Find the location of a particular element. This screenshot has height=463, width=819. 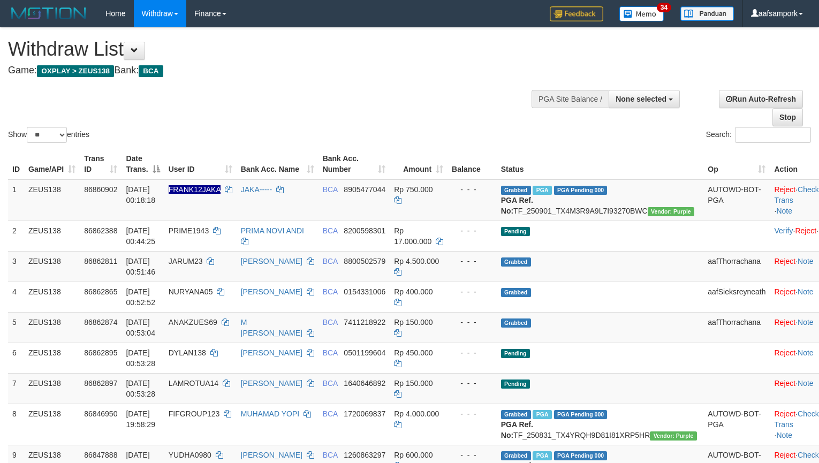

td: 5 is located at coordinates (16, 327).